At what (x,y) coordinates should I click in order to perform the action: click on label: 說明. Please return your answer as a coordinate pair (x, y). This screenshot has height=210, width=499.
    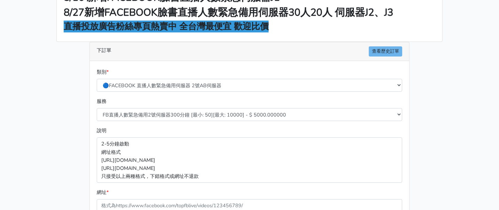
    Looking at the image, I should click on (102, 130).